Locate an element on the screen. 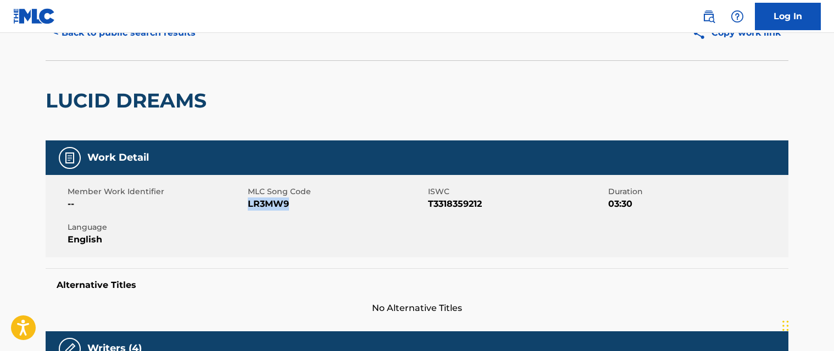 This screenshot has width=834, height=351. div: Help is located at coordinates (737, 16).